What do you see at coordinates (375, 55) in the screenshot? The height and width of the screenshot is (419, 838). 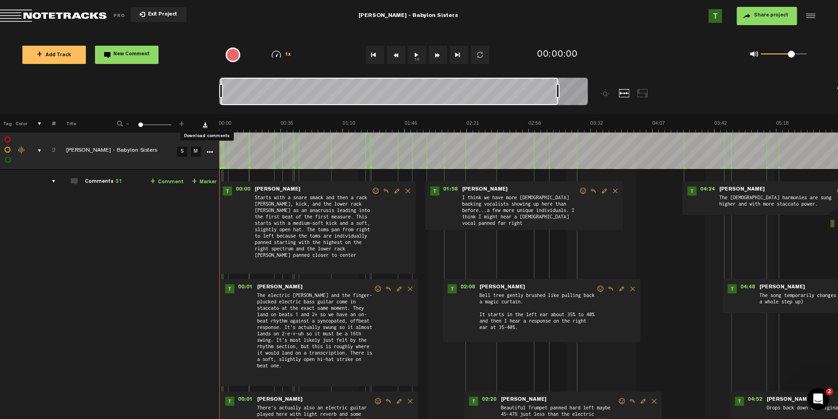 I see `button: Go to beginning` at bounding box center [375, 55].